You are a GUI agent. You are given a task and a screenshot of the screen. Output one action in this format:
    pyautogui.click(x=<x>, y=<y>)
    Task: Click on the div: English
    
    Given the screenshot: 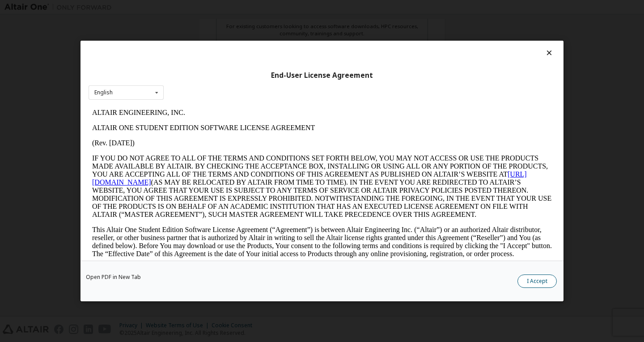 What is the action you would take?
    pyautogui.click(x=103, y=92)
    